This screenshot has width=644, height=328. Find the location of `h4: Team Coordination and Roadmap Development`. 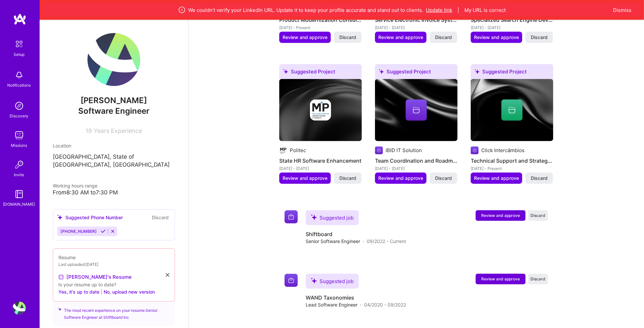

h4: Team Coordination and Roadmap Development is located at coordinates (416, 161).